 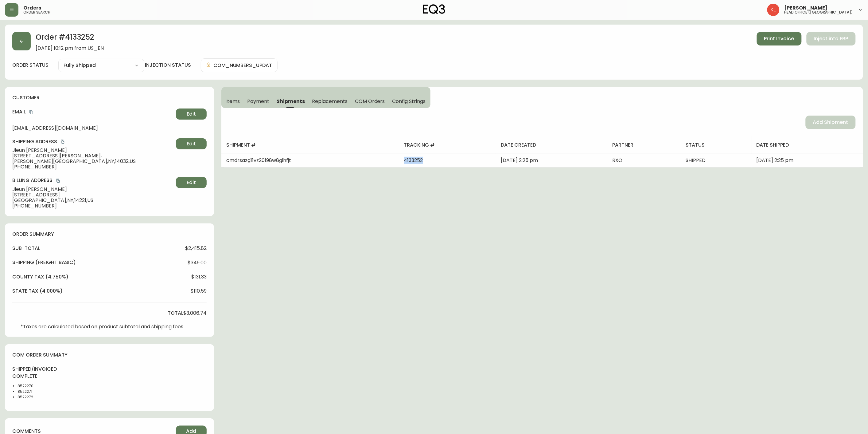 What do you see at coordinates (409, 101) in the screenshot?
I see `span: Config Strings` at bounding box center [409, 101].